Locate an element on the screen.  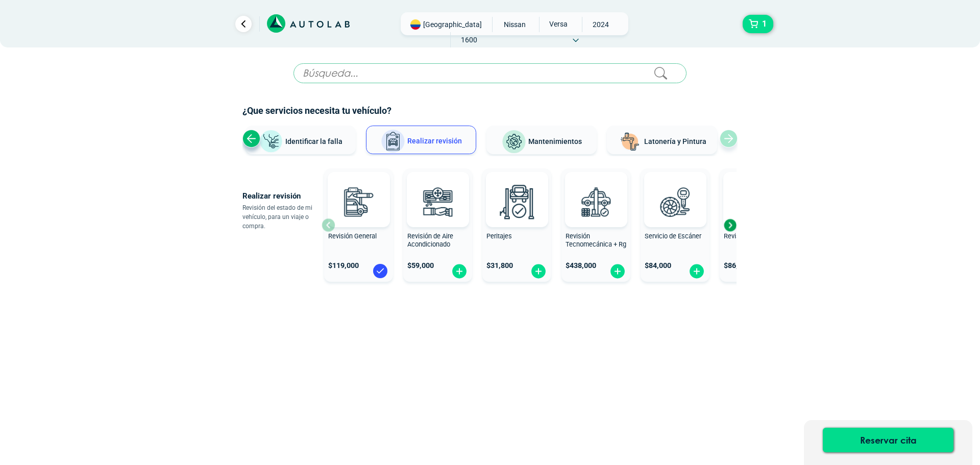
span: $ 438,000 is located at coordinates (581, 266).